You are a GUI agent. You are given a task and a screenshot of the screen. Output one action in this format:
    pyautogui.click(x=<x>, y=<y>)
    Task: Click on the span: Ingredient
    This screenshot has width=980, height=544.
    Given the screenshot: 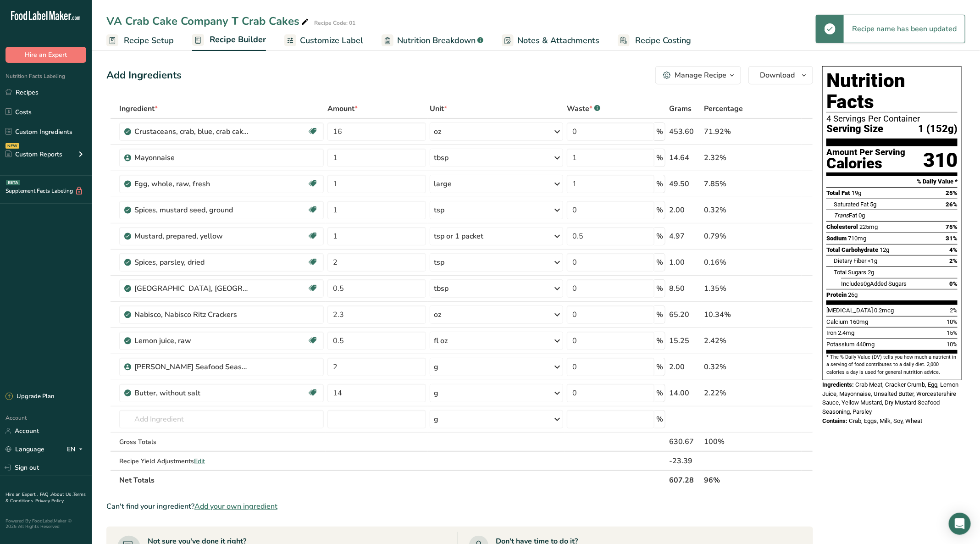 What is the action you would take?
    pyautogui.click(x=138, y=108)
    